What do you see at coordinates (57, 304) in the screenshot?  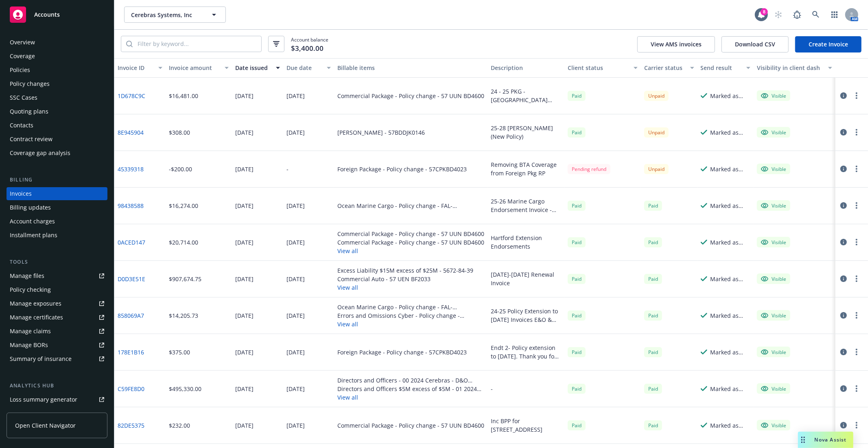 I see `a: Manage exposures` at bounding box center [57, 304].